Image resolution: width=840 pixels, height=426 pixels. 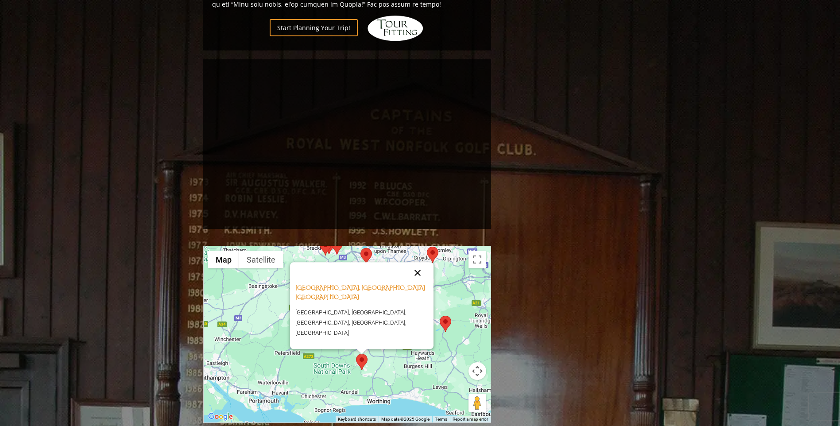 What do you see at coordinates (313, 27) in the screenshot?
I see `a: Start Planning Your Trip!` at bounding box center [313, 27].